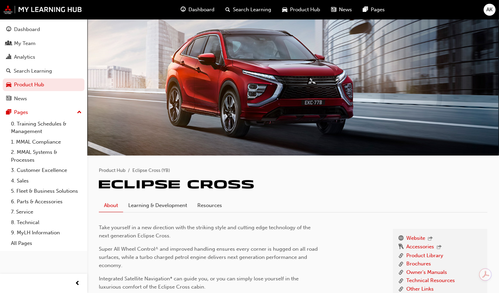  Describe the element at coordinates (415, 239) in the screenshot. I see `a: Website` at that location.